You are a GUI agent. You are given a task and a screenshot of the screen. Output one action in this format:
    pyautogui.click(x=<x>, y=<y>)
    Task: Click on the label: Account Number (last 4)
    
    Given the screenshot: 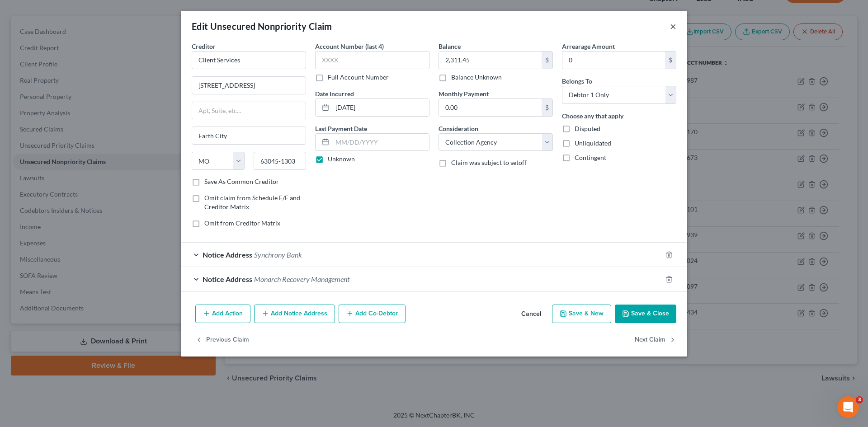 What is the action you would take?
    pyautogui.click(x=350, y=46)
    